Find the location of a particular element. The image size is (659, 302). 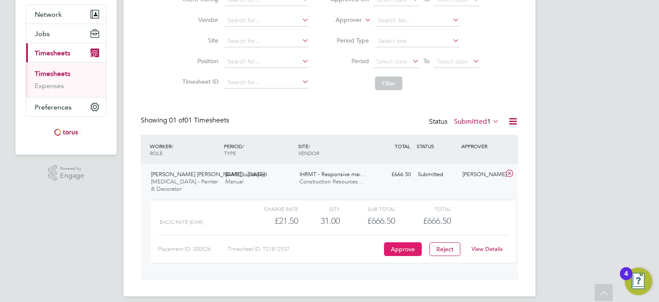

div: STATUS is located at coordinates (437, 146).